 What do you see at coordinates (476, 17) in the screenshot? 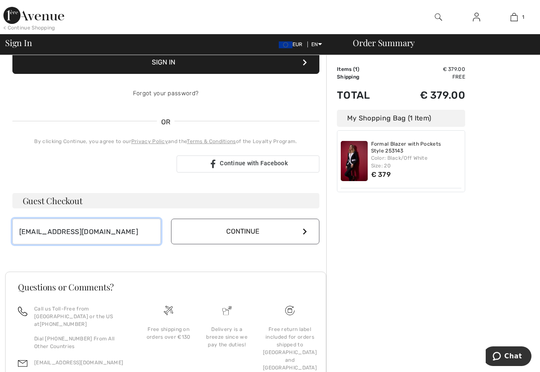
I see `a: Sign In` at bounding box center [476, 17].